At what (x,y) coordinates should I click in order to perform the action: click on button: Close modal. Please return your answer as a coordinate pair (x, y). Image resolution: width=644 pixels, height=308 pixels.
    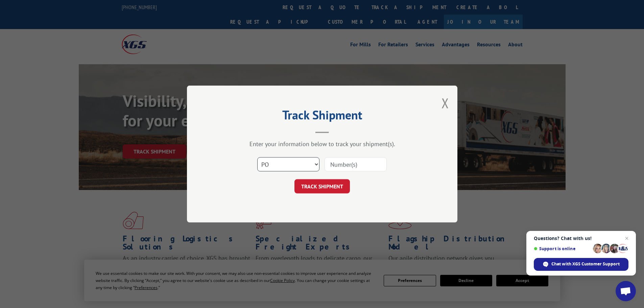
    Looking at the image, I should click on (445, 103).